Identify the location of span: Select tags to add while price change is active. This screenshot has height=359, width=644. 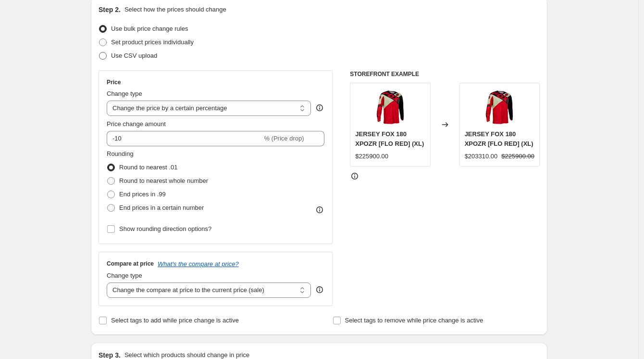
(175, 320).